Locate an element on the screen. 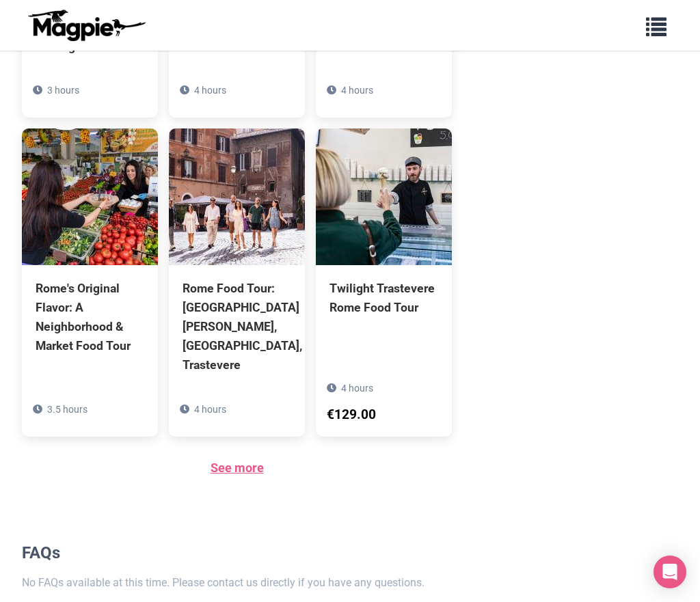  a: Twilight Trastevere Rome Food Tour 4 hours €129.00 is located at coordinates (383, 253).